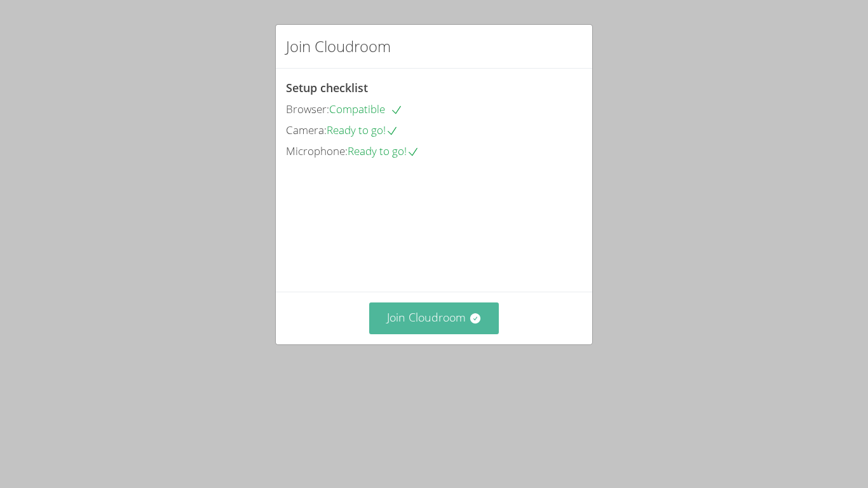  I want to click on button: Join Cloudroom, so click(434, 318).